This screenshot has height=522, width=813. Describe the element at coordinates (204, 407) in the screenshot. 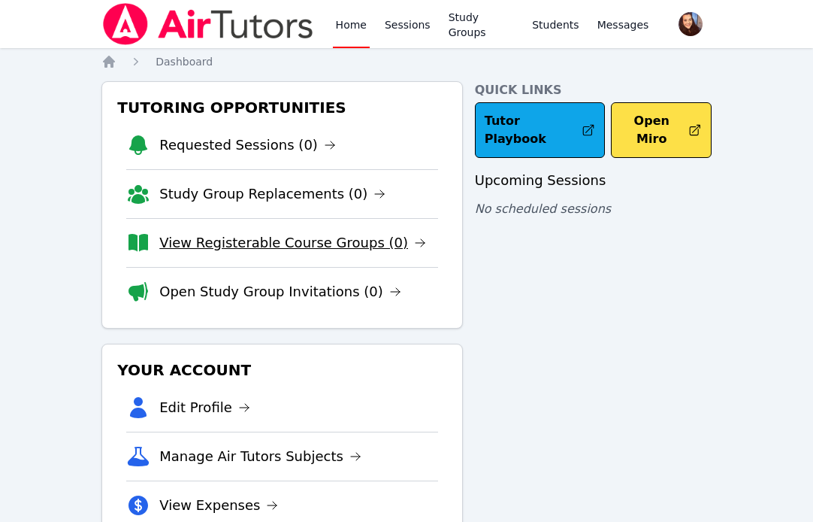

I see `a: Edit Profile` at that location.